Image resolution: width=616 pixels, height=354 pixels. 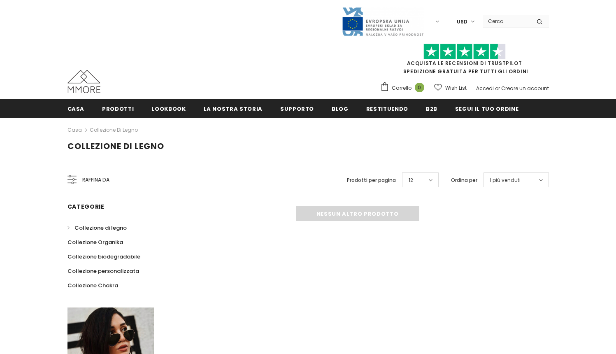 What do you see at coordinates (104, 256) in the screenshot?
I see `a: Collezione biodegradabile` at bounding box center [104, 256].